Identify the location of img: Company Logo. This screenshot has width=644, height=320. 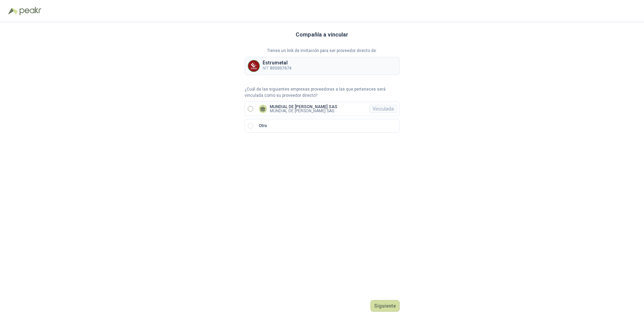
(254, 66).